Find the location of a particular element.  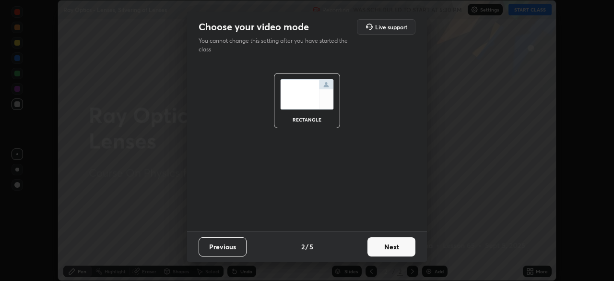

h4: 5 is located at coordinates (311, 246).